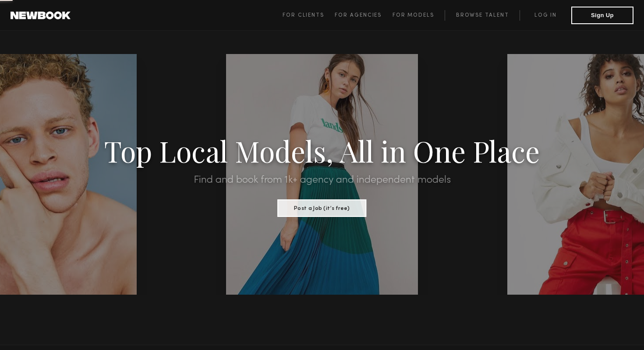 This screenshot has height=350, width=644. I want to click on button: Sign Up, so click(603, 15).